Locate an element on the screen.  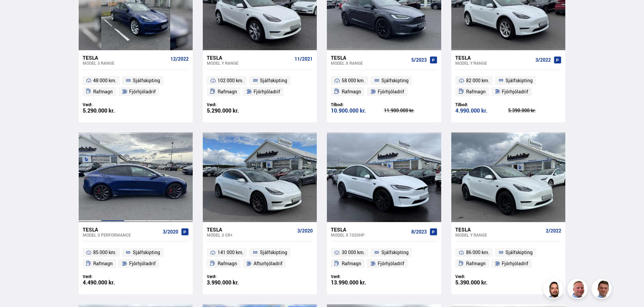
img: siFngHWaQ9KaOqBr.png is located at coordinates (579, 289).